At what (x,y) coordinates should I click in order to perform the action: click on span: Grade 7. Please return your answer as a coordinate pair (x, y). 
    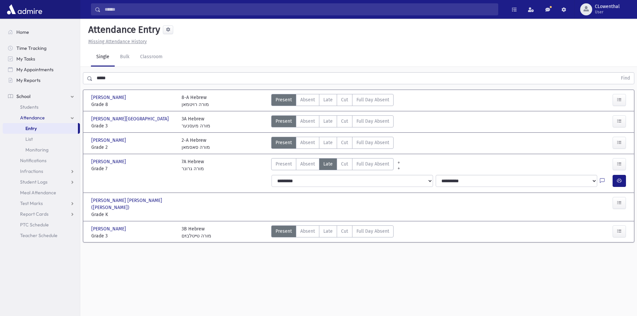
    Looking at the image, I should click on (133, 169).